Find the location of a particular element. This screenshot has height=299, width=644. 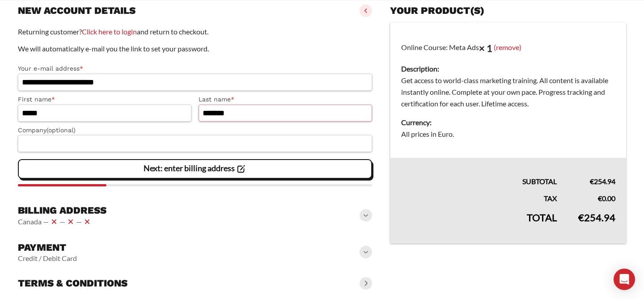

dt: Description: is located at coordinates (508, 69).